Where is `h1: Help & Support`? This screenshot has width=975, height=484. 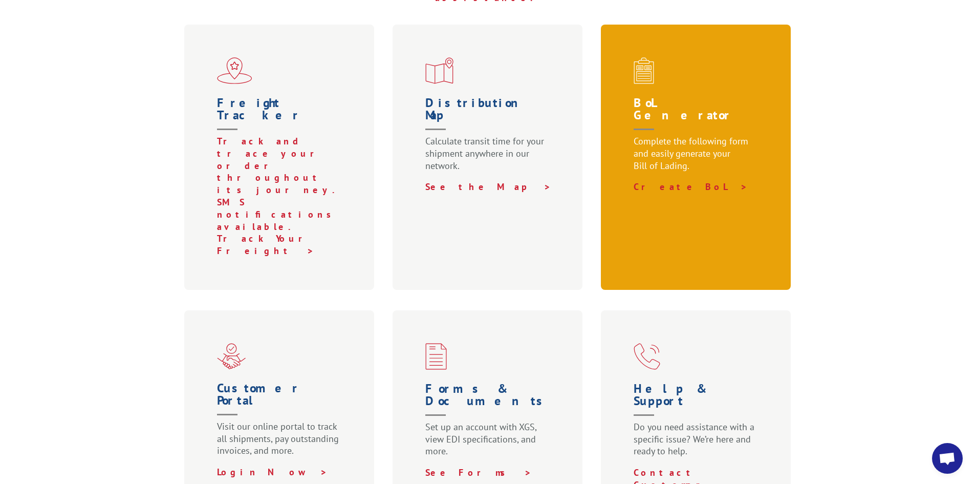
h1: Help & Support is located at coordinates (698, 401).